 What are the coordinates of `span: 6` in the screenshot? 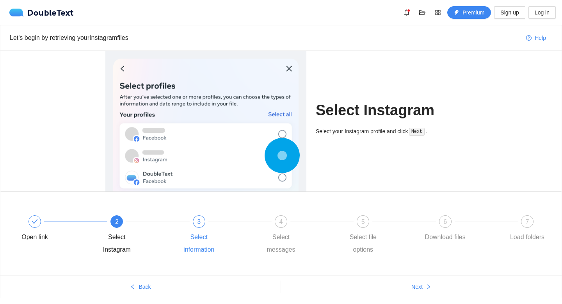 It's located at (445, 221).